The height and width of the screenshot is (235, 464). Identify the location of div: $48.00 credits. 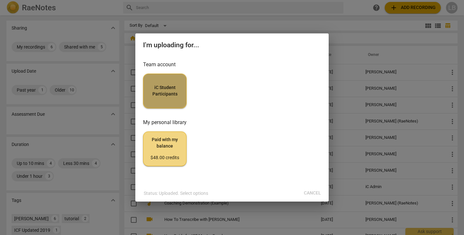
(165, 158).